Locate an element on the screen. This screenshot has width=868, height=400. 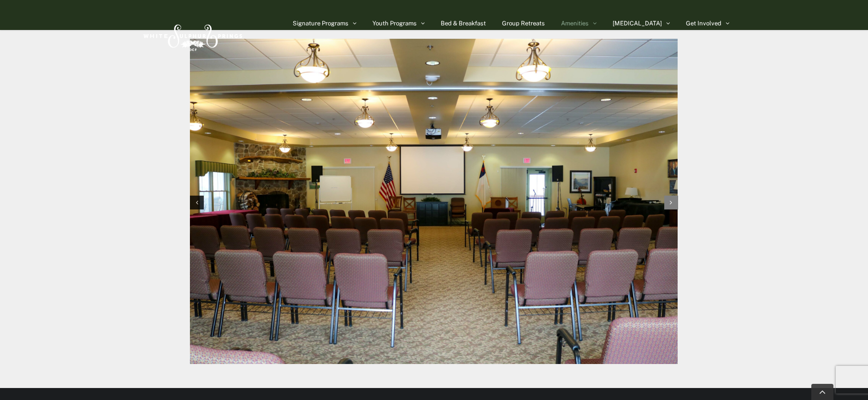
span: Youth Programs is located at coordinates (395, 23).